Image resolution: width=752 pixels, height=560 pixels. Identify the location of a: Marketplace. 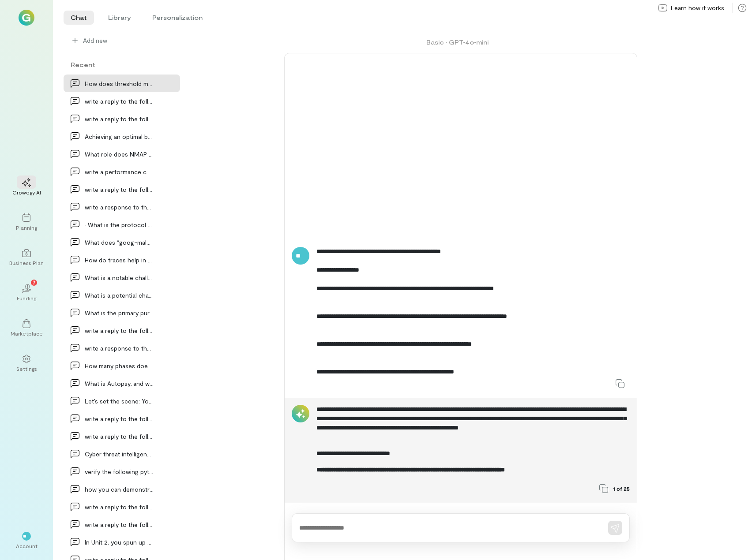
(27, 328).